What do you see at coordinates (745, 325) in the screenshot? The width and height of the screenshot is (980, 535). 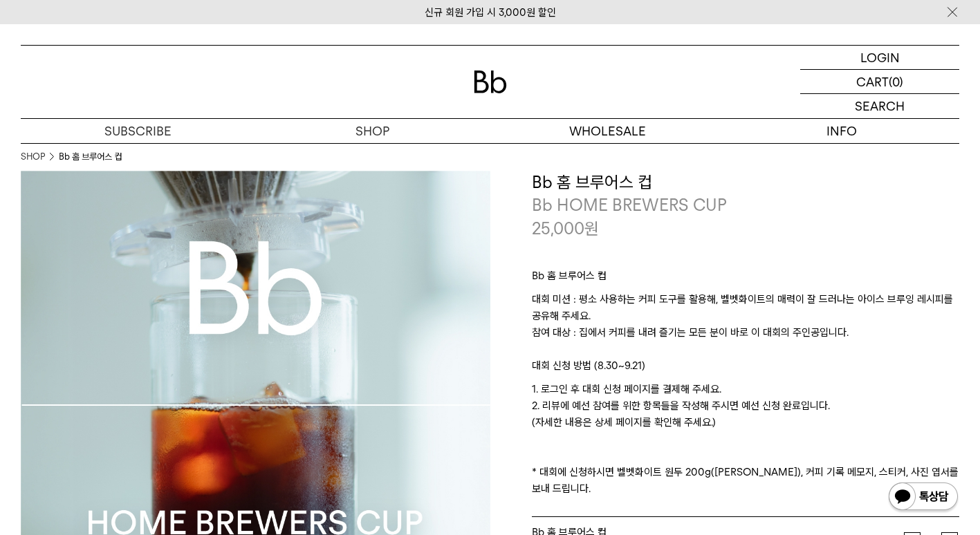 I see `p: 대회 미션 : 평소 사용하는 커피 도구를 활용해, 벨벳화이트의 매력이 잘 드러나는 아이스 브루잉 레시피를 공유해 주세요. 참여 대상 : 집에서 커피를 내려 즐기는 모든 분이 ...` at bounding box center [745, 325].